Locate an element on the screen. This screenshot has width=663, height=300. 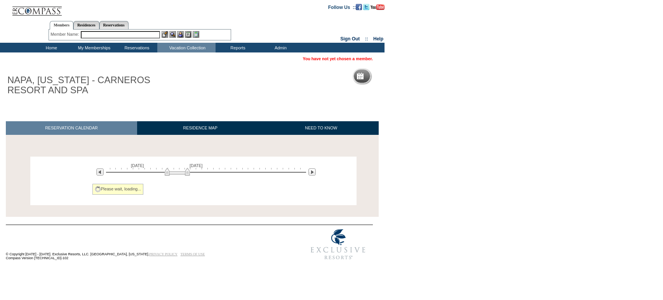
td: Follow Us :: is located at coordinates (342, 7).